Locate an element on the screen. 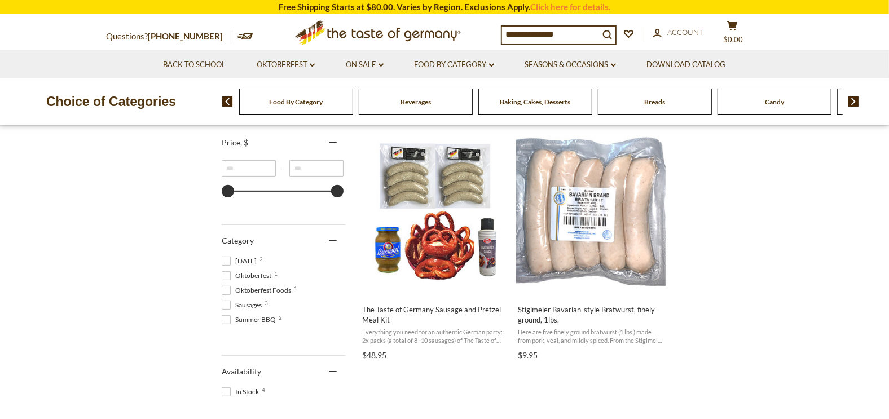 Image resolution: width=889 pixels, height=419 pixels. p: Questions? is located at coordinates (169, 37).